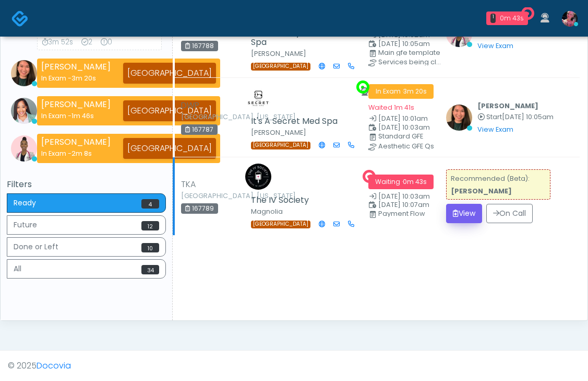 This screenshot has height=381, width=588. I want to click on div: Services being cleared, so click(411, 62).